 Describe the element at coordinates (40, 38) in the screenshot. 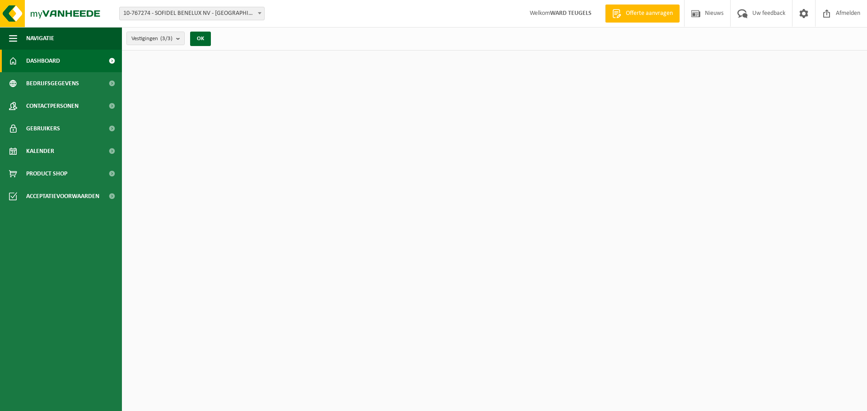

I see `span: Navigatie` at that location.